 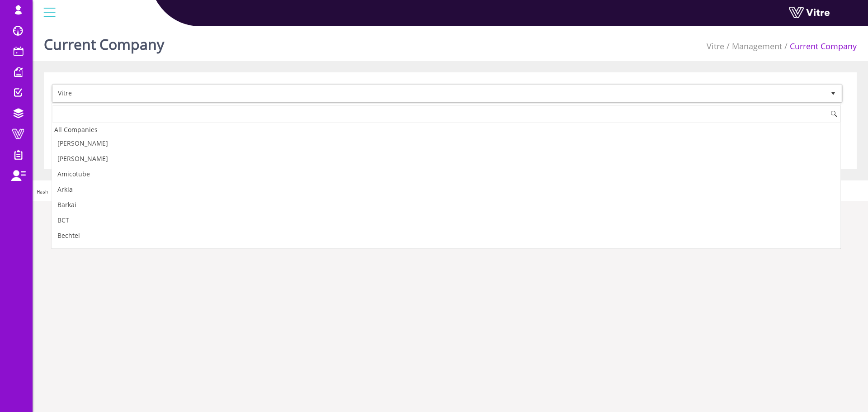 What do you see at coordinates (446, 251) in the screenshot?
I see `li: BOI` at bounding box center [446, 251].